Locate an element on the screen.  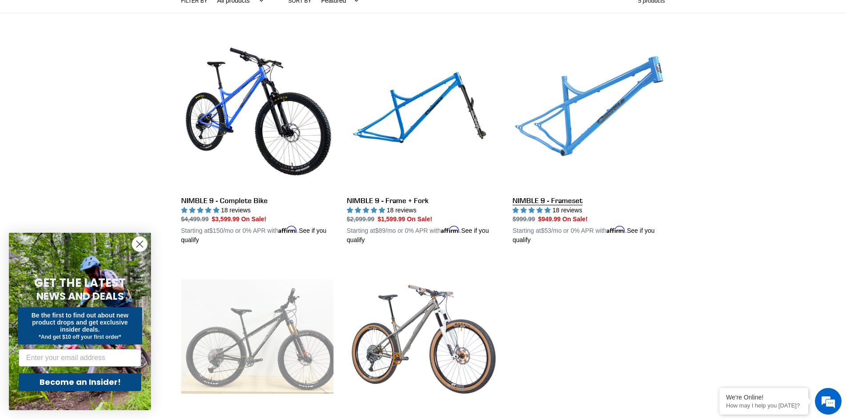
input: Enter your email address is located at coordinates (80, 358).